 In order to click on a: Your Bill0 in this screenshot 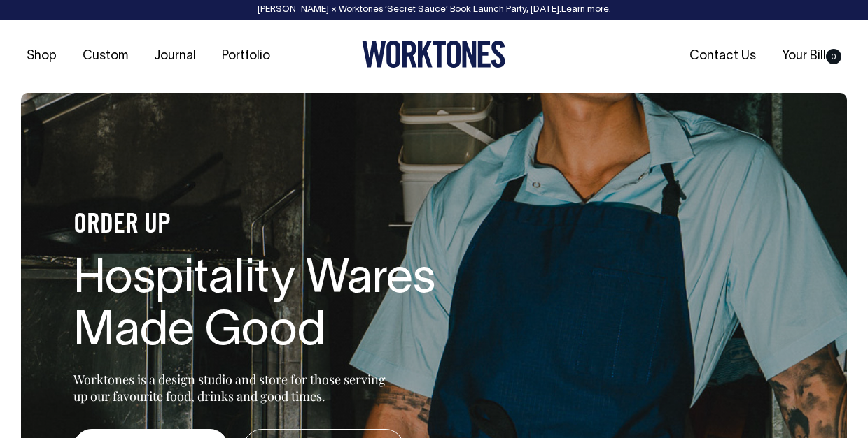, I will do `click(811, 56)`.